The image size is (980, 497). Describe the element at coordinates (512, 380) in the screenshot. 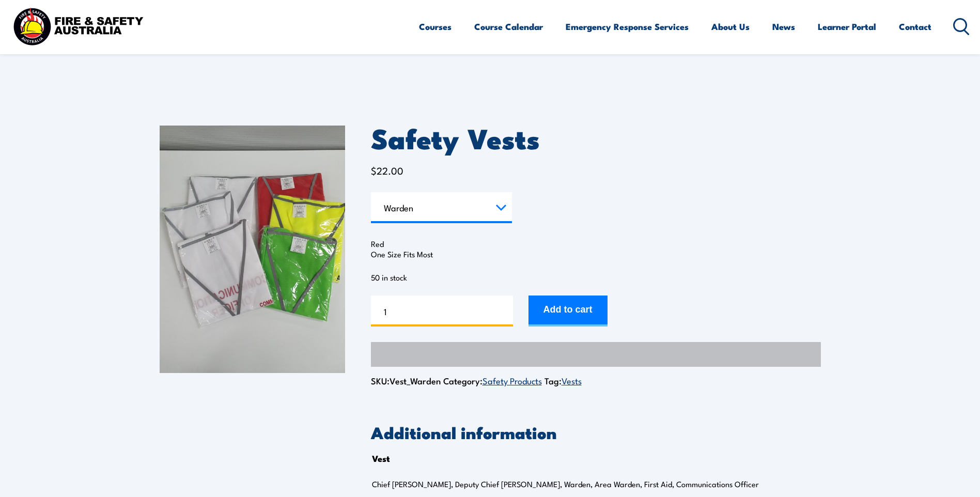

I see `a: Safety Products` at that location.